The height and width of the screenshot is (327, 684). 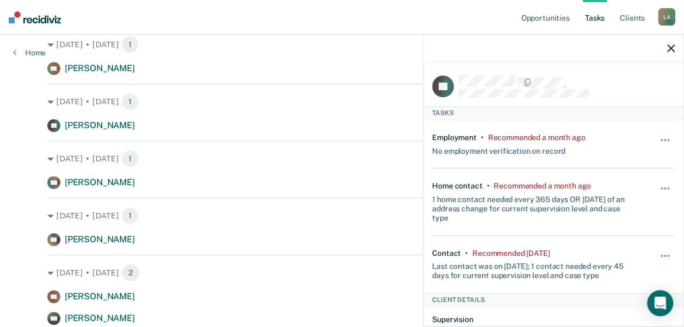 I want to click on div: No employment verification on record, so click(x=498, y=149).